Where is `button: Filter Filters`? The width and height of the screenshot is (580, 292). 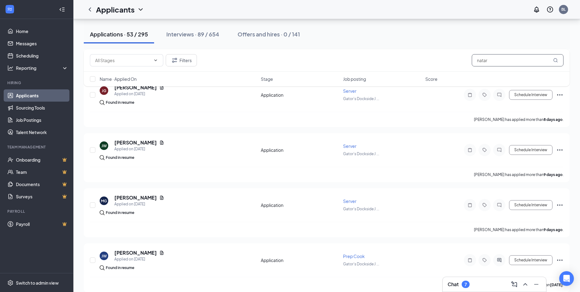 button: Filter Filters is located at coordinates (181, 60).